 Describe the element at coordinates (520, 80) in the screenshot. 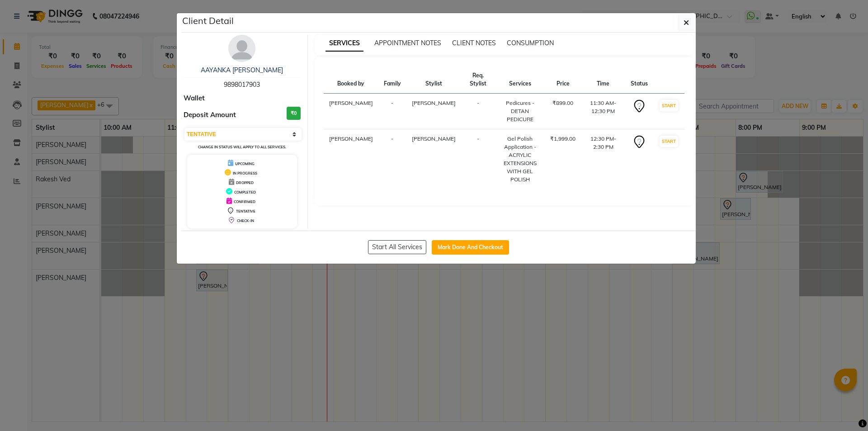

I see `th: Services` at that location.